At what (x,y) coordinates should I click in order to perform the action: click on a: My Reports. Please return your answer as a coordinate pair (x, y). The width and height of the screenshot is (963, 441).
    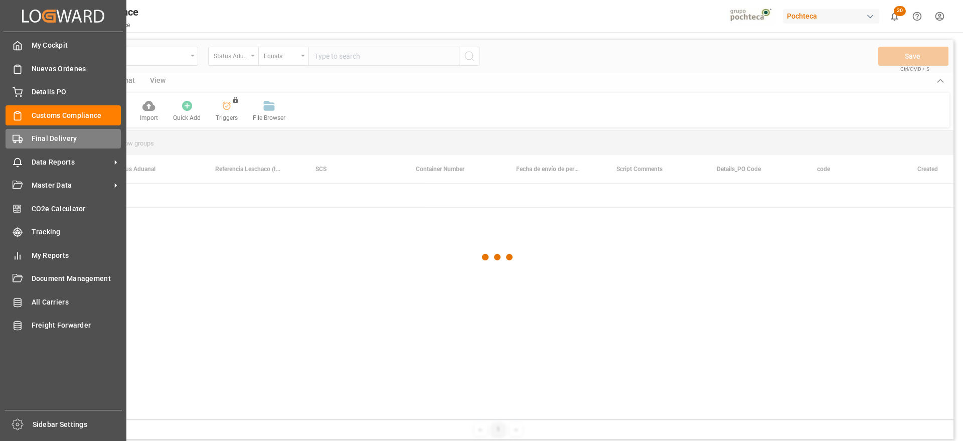
    Looking at the image, I should click on (63, 255).